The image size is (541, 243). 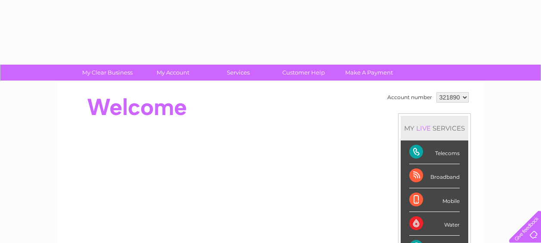 I want to click on a: Make A Payment, so click(x=369, y=72).